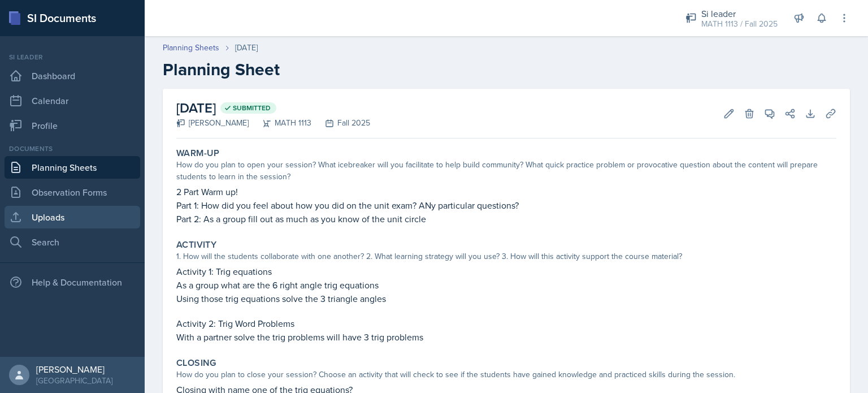  What do you see at coordinates (72, 282) in the screenshot?
I see `div: Help & Documentation` at bounding box center [72, 282].